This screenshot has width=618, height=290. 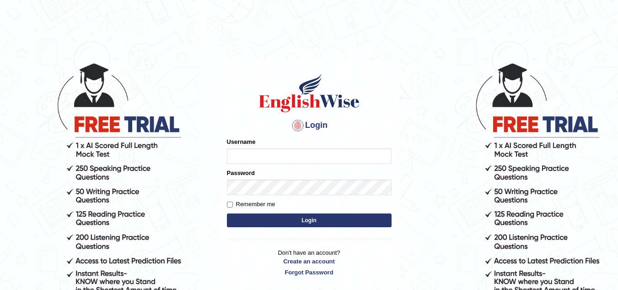 I want to click on label: Password, so click(x=241, y=173).